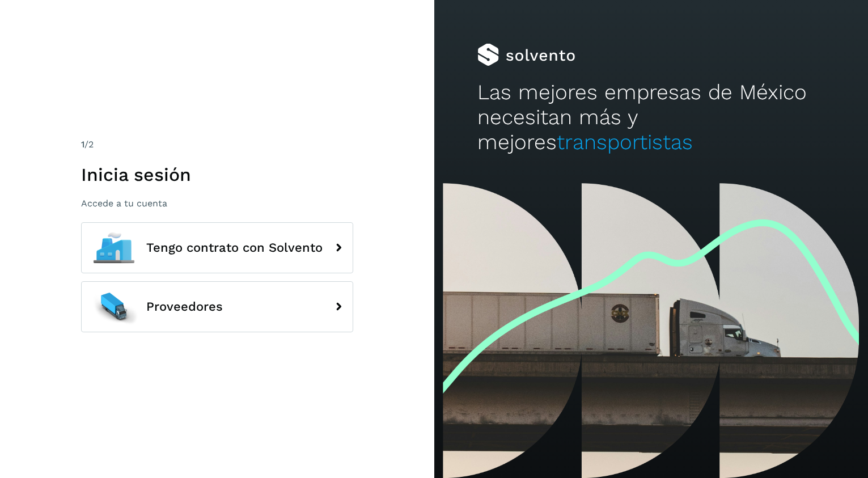 The image size is (868, 478). What do you see at coordinates (217, 145) in the screenshot?
I see `div: /2` at bounding box center [217, 145].